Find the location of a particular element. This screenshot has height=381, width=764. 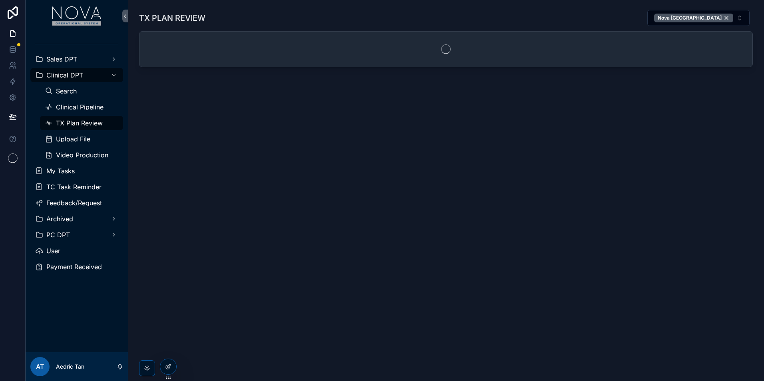

p: Aedric Tan is located at coordinates (70, 367).